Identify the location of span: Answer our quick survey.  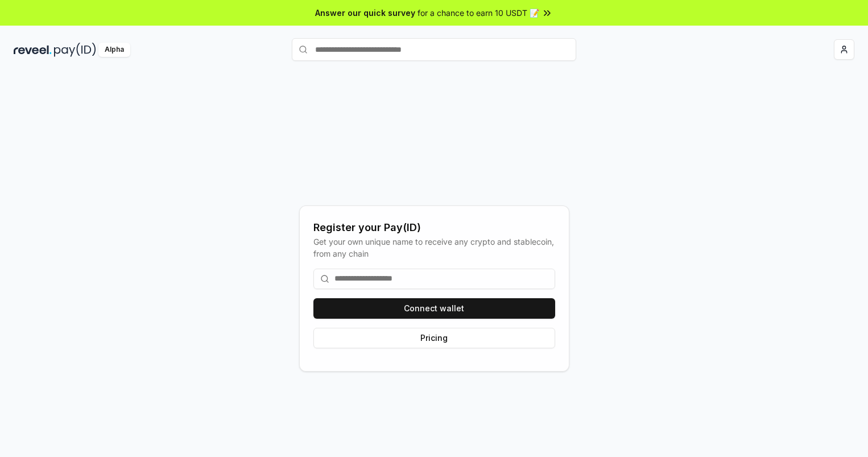
(365, 12).